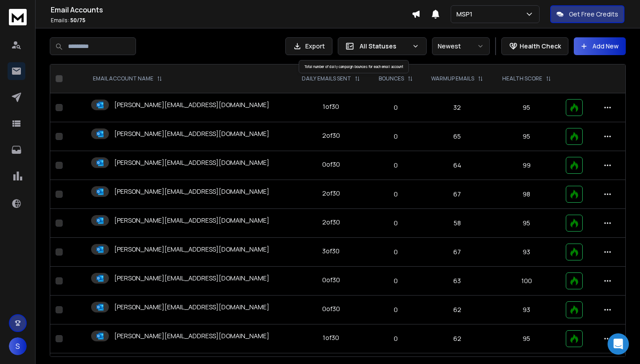 This screenshot has width=640, height=364. I want to click on button: S, so click(18, 346).